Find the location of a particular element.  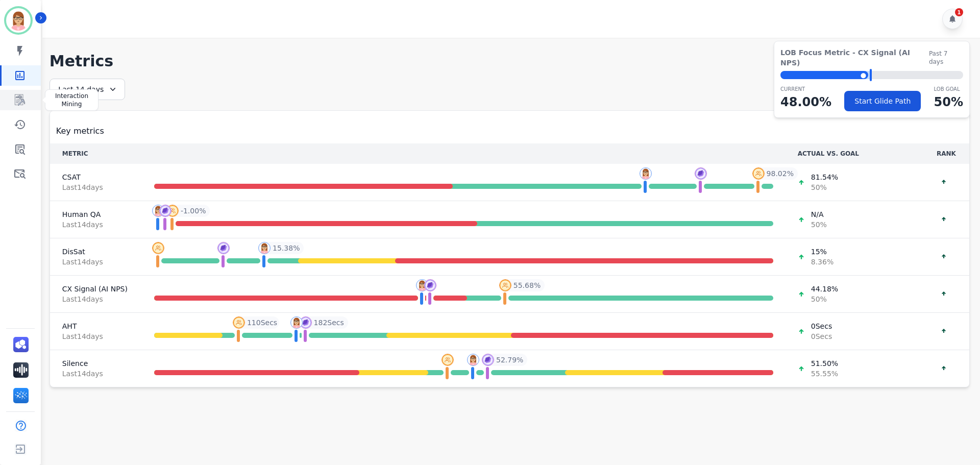

p: CURRENT is located at coordinates (806, 88).